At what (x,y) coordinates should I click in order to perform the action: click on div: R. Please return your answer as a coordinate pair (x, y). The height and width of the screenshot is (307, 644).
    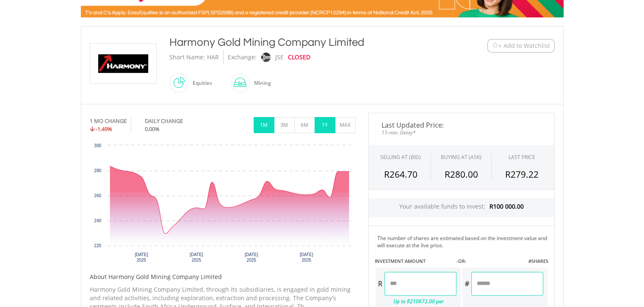
    Looking at the image, I should click on (380, 283).